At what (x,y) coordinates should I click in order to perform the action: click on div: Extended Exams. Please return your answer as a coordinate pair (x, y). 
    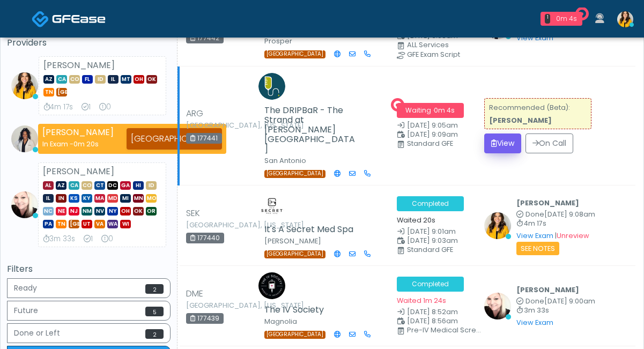
    Looking at the image, I should click on (105, 107).